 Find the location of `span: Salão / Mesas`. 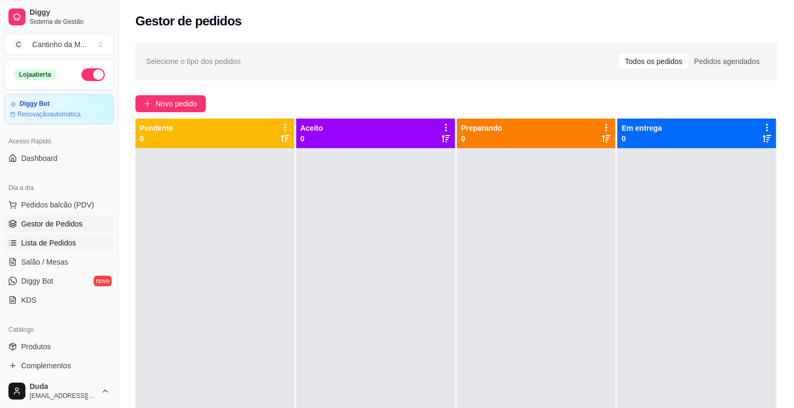

span: Salão / Mesas is located at coordinates (44, 262).